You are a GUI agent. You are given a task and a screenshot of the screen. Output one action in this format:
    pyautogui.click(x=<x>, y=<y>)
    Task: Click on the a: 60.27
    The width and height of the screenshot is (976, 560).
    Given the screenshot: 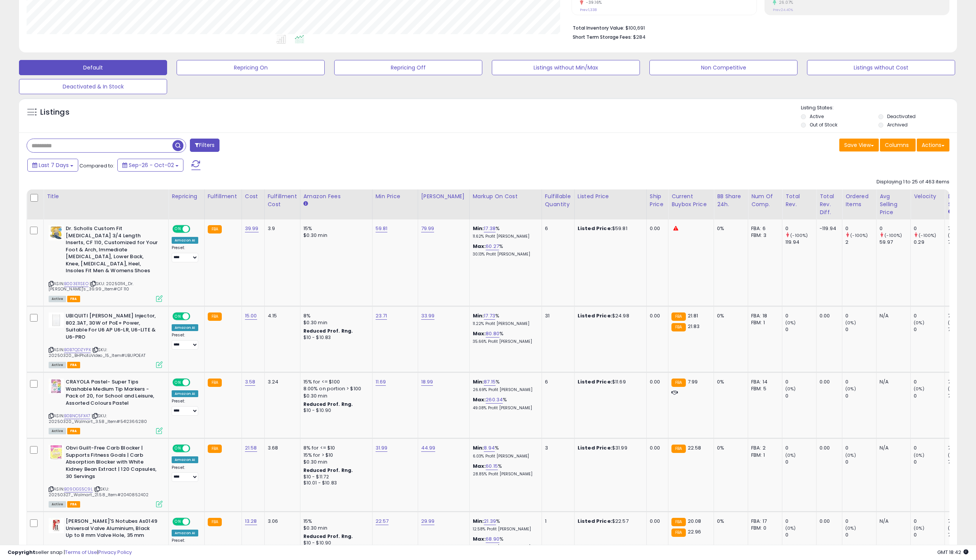 What is the action you would take?
    pyautogui.click(x=492, y=246)
    